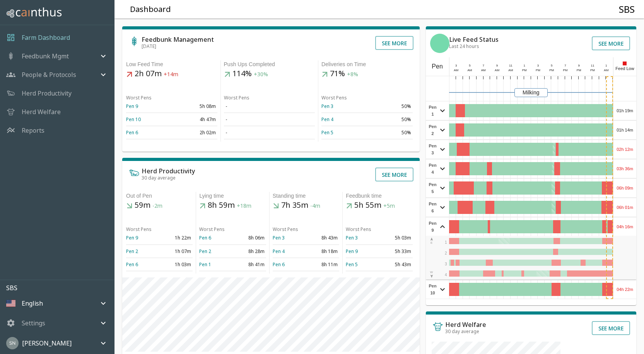 The image size is (644, 354). Describe the element at coordinates (249, 238) in the screenshot. I see `td: 8h 06m` at that location.